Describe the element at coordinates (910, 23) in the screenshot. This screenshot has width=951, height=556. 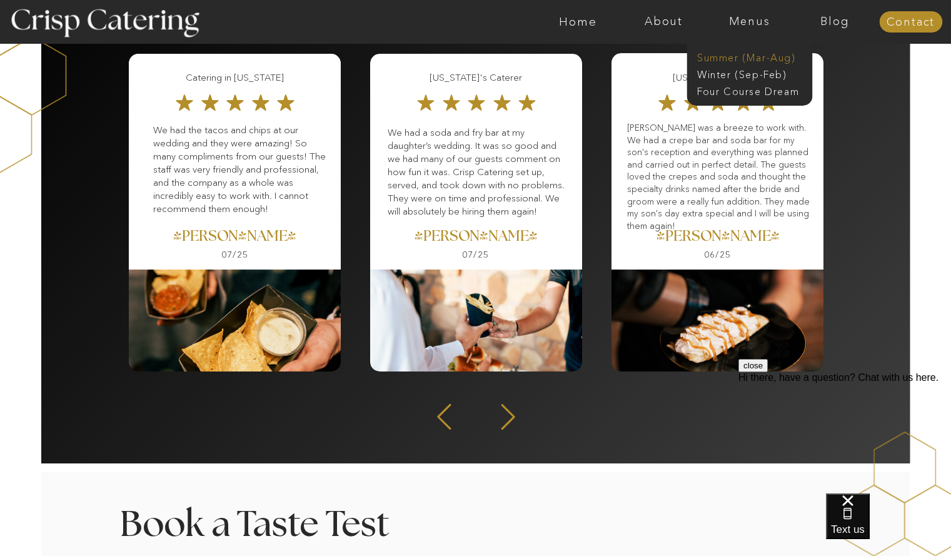
I see `nav: Contact` at that location.